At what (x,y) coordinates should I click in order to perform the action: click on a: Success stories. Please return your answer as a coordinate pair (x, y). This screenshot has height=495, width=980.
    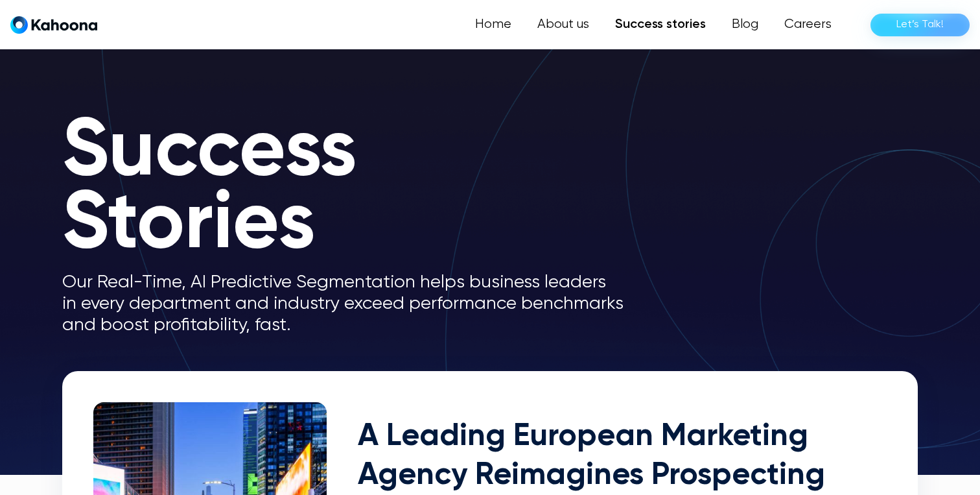
    Looking at the image, I should click on (661, 24).